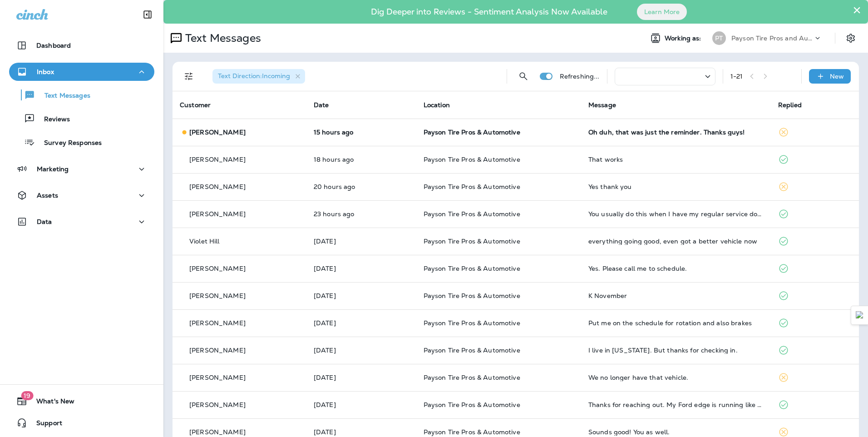  What do you see at coordinates (677, 404) in the screenshot?
I see `div: Thanks for reaching out. My Ford edge is running like a champ.` at bounding box center [677, 404].